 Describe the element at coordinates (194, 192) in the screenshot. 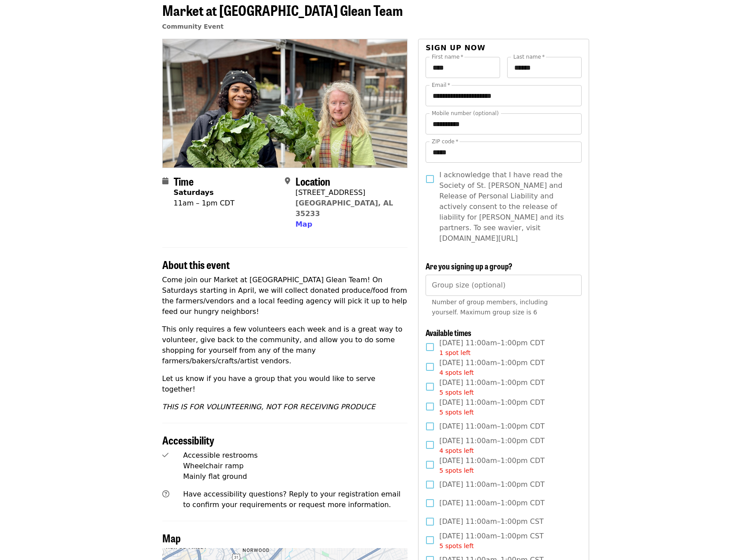

I see `strong: Saturdays` at that location.